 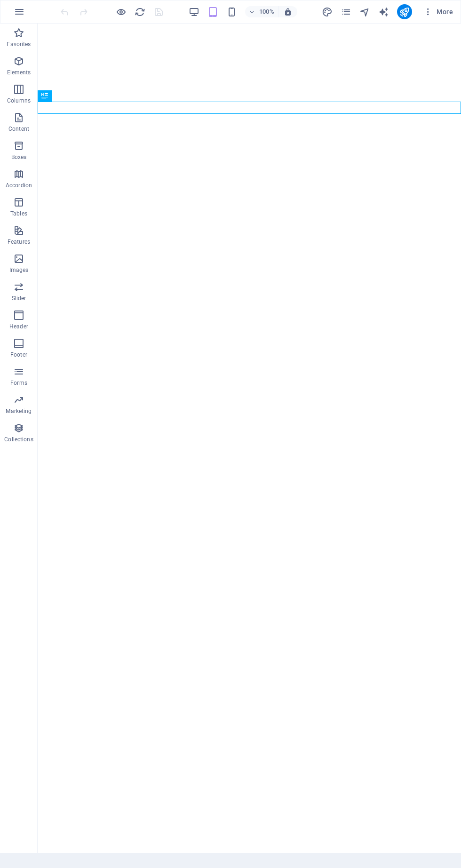 What do you see at coordinates (19, 299) in the screenshot?
I see `p: Slider` at bounding box center [19, 299].